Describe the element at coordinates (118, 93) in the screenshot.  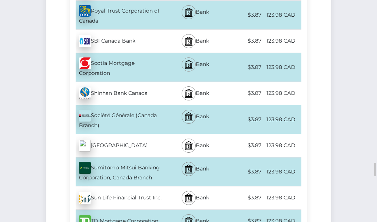
I see `div: Shinhan Bank Canada` at that location.